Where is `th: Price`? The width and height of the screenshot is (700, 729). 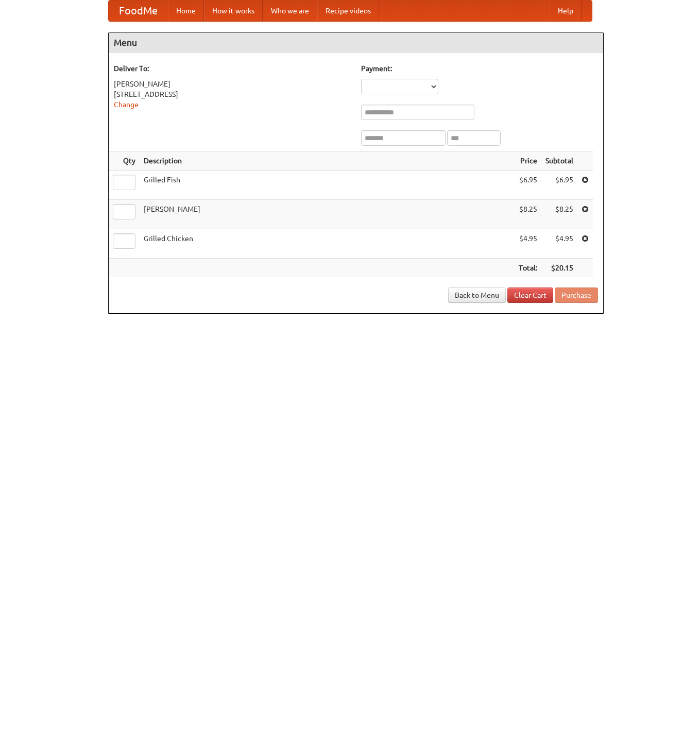 th: Price is located at coordinates (528, 161).